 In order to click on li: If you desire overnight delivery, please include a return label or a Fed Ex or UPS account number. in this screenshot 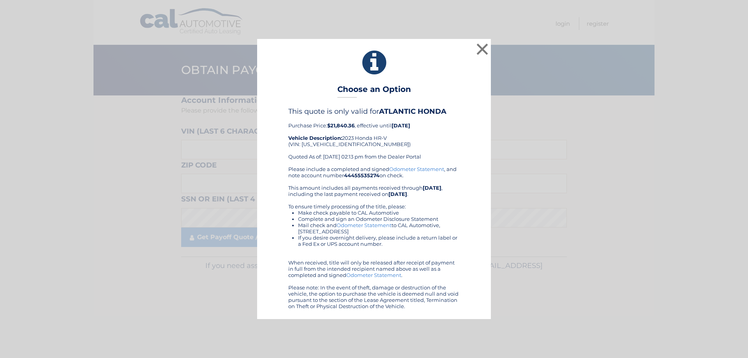, I will do `click(379, 241)`.